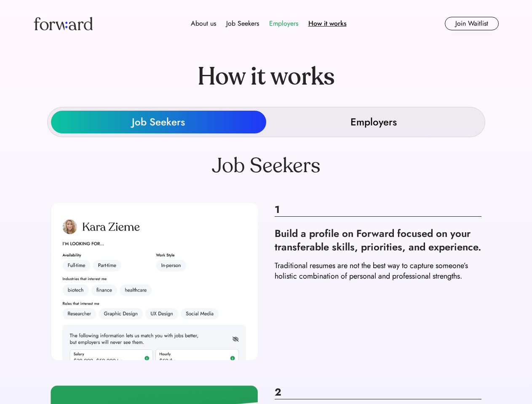 The image size is (532, 404). Describe the element at coordinates (63, 24) in the screenshot. I see `img: Forward logo` at that location.